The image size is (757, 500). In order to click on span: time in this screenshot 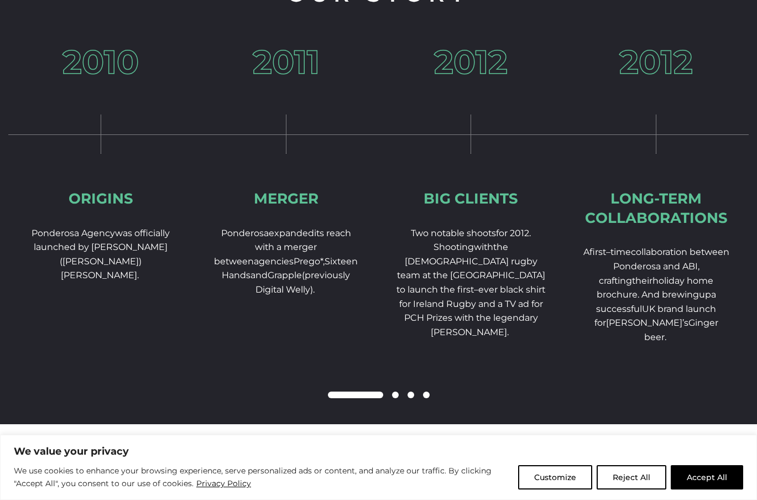, I will do `click(620, 251)`.